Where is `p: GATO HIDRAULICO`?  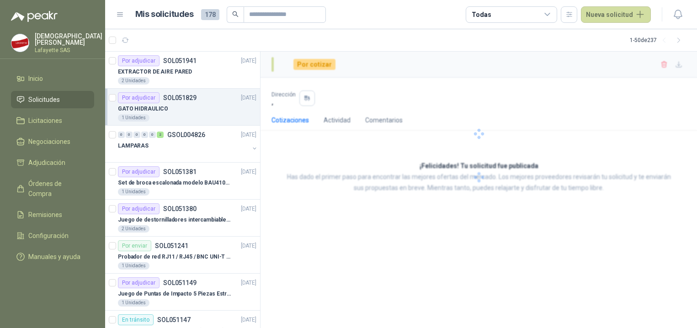
p: GATO HIDRAULICO is located at coordinates (143, 109).